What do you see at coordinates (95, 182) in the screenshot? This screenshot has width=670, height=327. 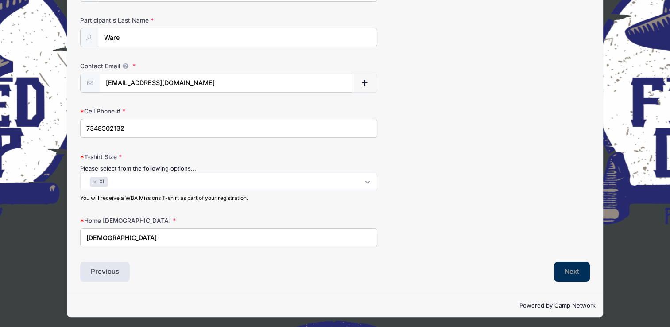 I see `button: Remove item` at bounding box center [95, 182].